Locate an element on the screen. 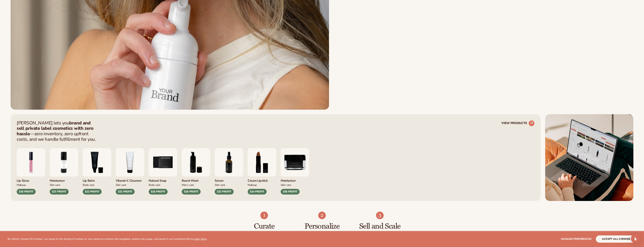 The image size is (644, 247). div: 8 / 9 is located at coordinates (262, 171).